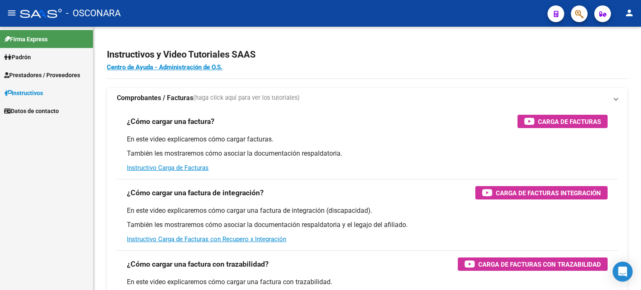 The image size is (641, 290). Describe the element at coordinates (623, 272) in the screenshot. I see `div: Open Intercom Messenger` at that location.